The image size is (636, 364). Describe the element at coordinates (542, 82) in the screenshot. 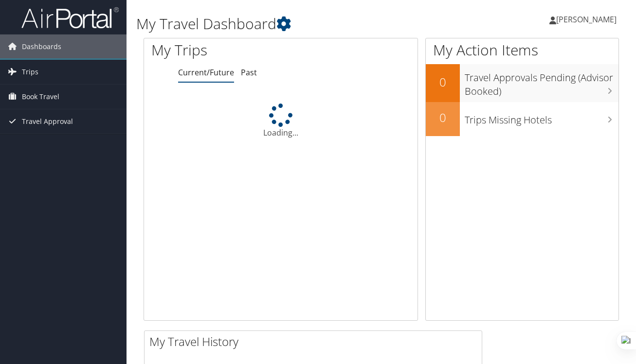

I see `h3: Travel Approvals Pending (Advisor Booked)` at that location.